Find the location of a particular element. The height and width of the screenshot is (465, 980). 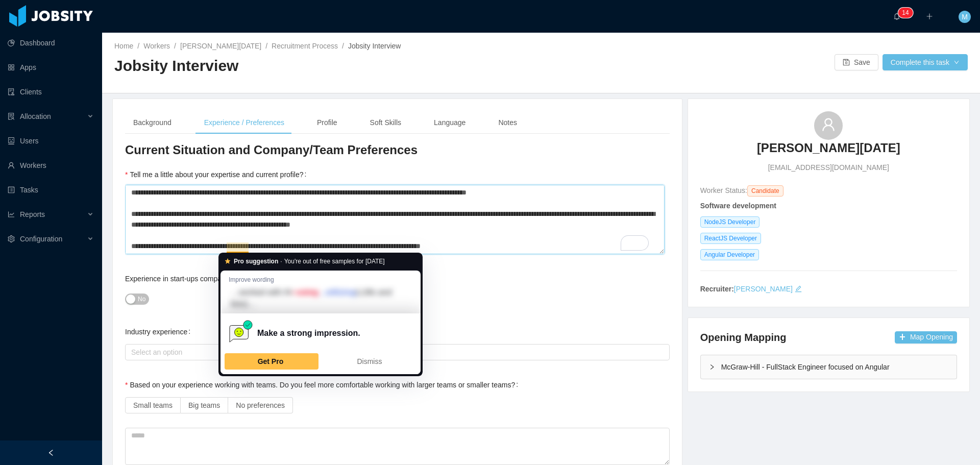

a: Home is located at coordinates (123, 46).